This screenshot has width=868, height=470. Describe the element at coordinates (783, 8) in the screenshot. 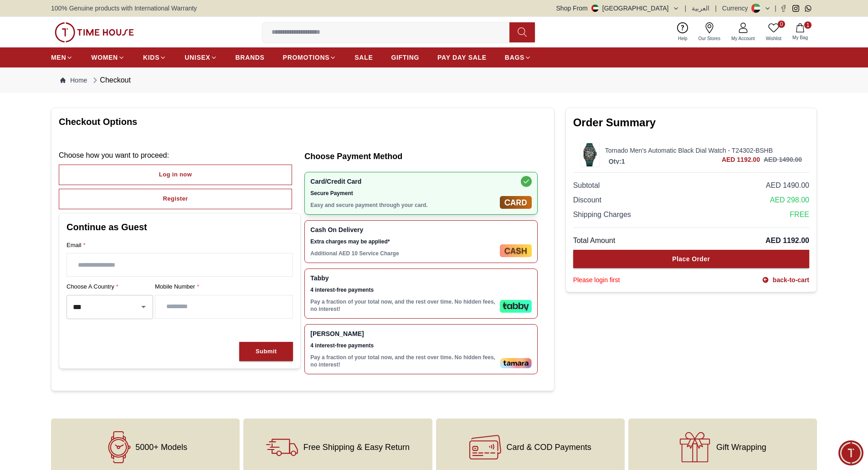

I see `a: Facebook` at that location.